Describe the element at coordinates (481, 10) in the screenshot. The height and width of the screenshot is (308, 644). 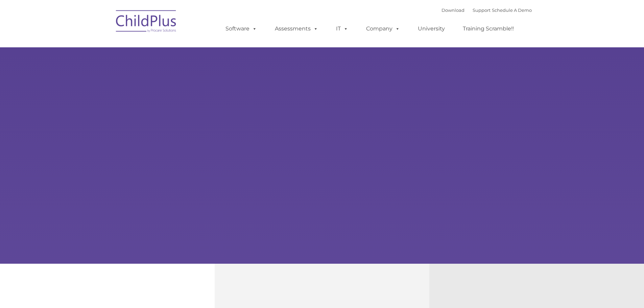
I see `a: Support` at that location.